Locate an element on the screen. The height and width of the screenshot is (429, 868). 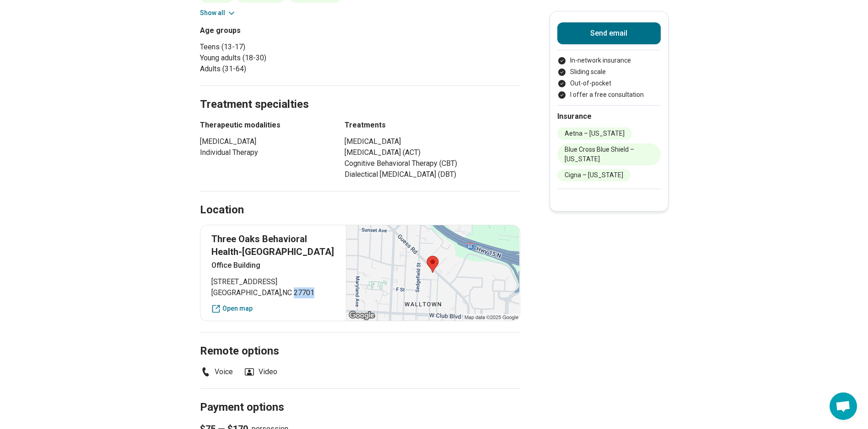
p: Office Building is located at coordinates (273, 265).